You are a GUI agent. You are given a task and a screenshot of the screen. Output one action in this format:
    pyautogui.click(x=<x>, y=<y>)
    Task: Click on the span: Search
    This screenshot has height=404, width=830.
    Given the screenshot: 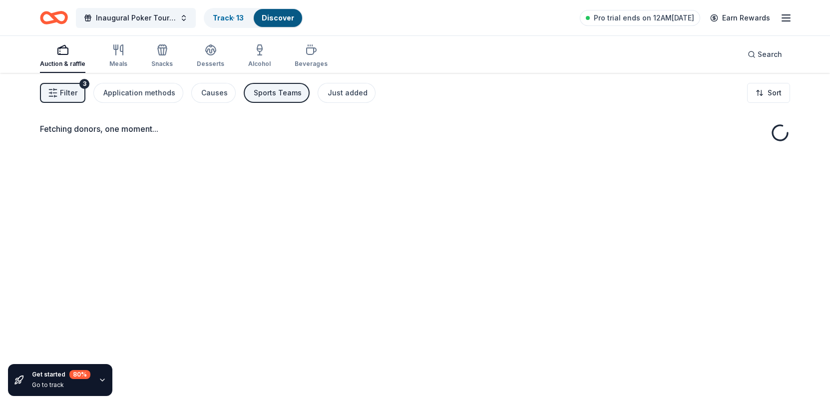 What is the action you would take?
    pyautogui.click(x=770, y=54)
    